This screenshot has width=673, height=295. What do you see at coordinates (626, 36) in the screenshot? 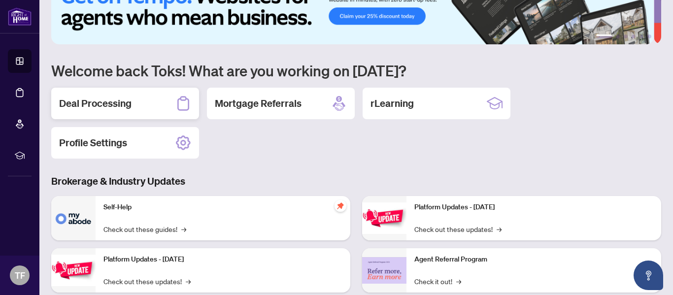
I see `button: 3` at bounding box center [626, 36].